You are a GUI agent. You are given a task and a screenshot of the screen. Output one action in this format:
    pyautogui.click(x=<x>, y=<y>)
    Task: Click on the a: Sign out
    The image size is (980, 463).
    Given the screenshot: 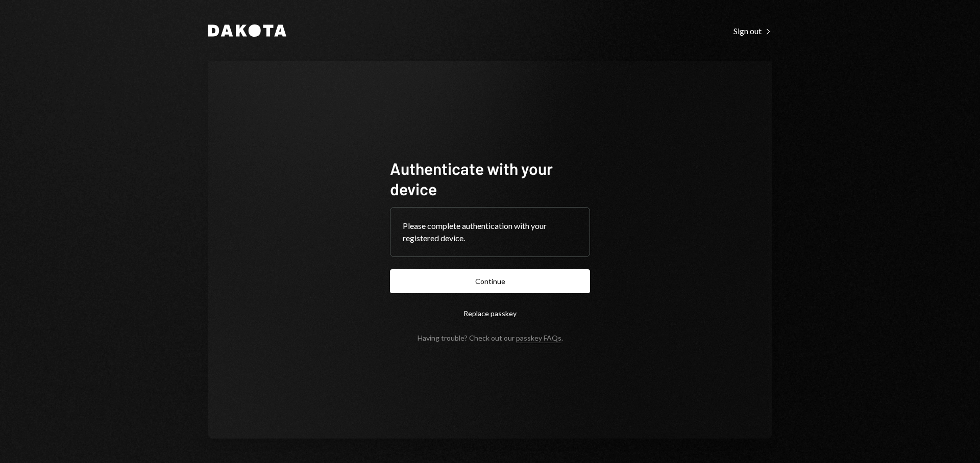 What is the action you would take?
    pyautogui.click(x=752, y=31)
    